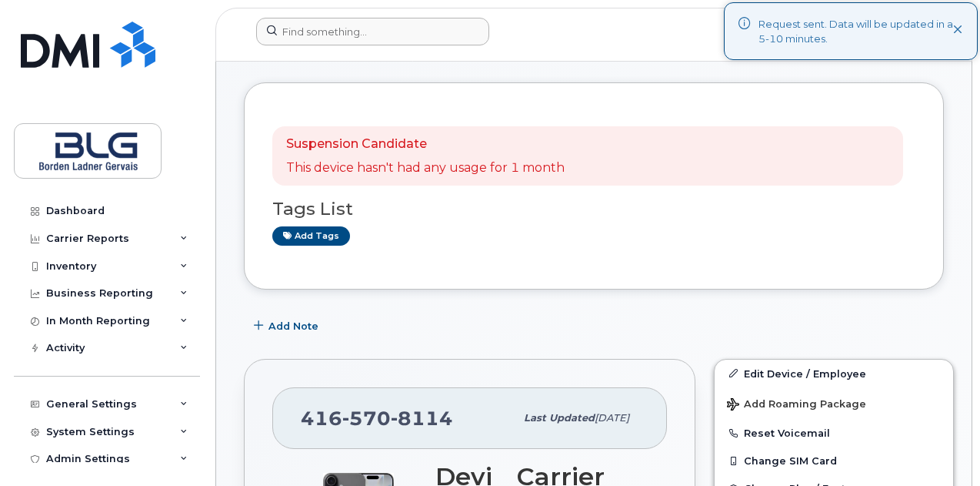  Describe the element at coordinates (834, 373) in the screenshot. I see `a: Edit Device / Employee` at that location.